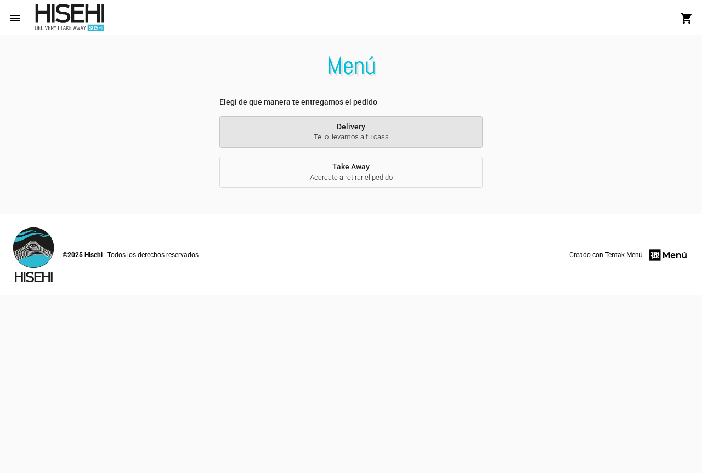  Describe the element at coordinates (351, 132) in the screenshot. I see `button: DeliveryTe lo llevamos a tu casa` at that location.